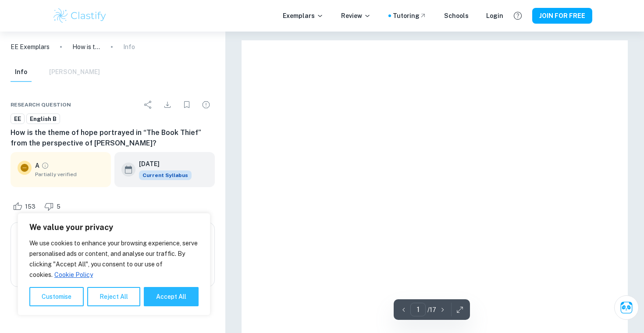 This screenshot has width=644, height=333. I want to click on div: We value your privacy, so click(114, 264).